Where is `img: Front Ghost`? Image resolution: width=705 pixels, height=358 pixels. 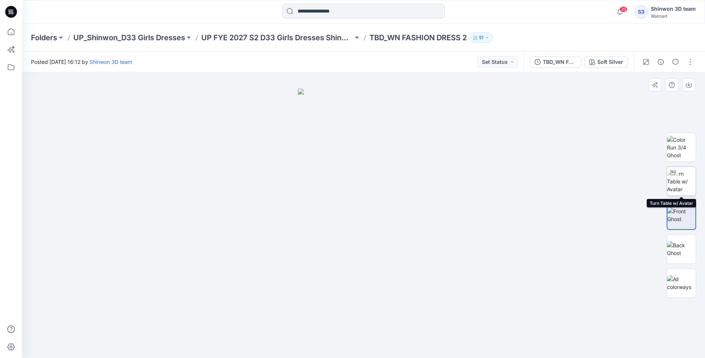 img: Front Ghost is located at coordinates (682, 215).